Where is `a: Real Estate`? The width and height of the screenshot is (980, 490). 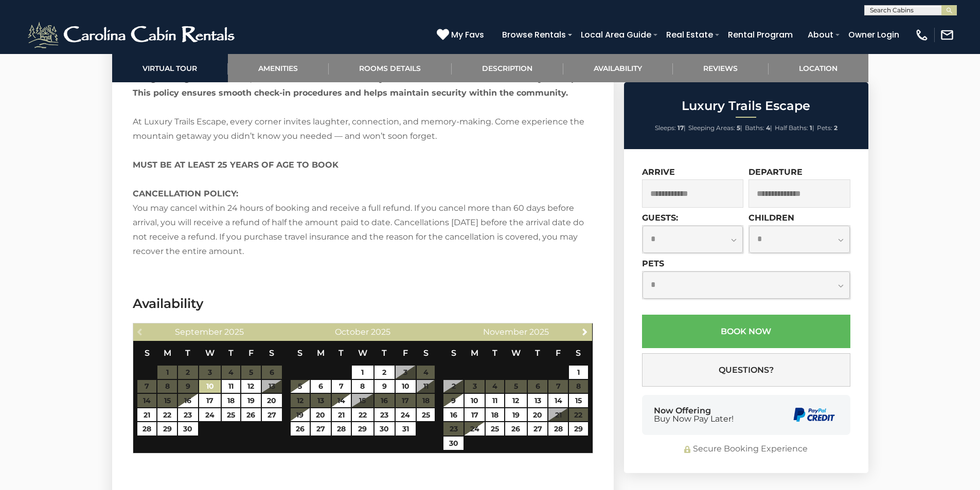 a: Real Estate is located at coordinates (689, 35).